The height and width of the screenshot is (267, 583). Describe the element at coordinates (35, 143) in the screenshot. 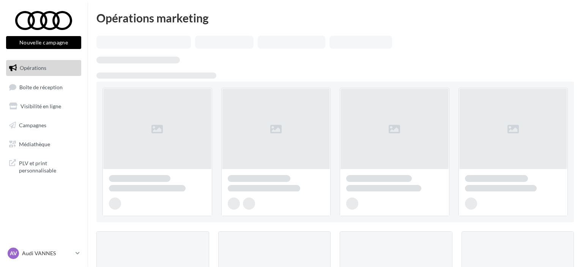

I see `span: Médiathèque` at that location.